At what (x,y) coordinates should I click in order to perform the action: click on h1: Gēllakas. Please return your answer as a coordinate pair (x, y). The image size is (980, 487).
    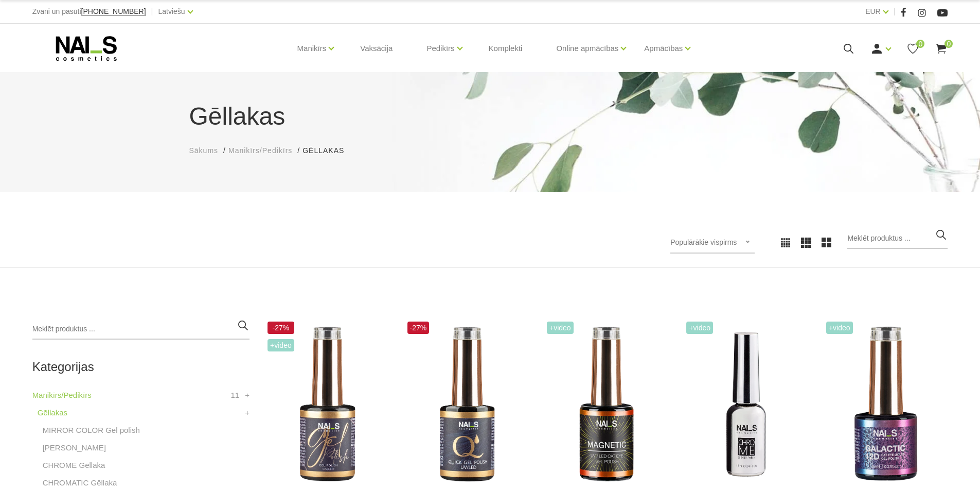
    Looking at the image, I should click on (490, 116).